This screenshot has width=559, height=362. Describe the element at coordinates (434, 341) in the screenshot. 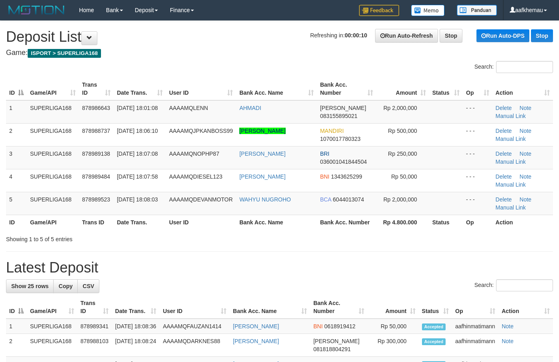

I see `span: Accepted` at that location.